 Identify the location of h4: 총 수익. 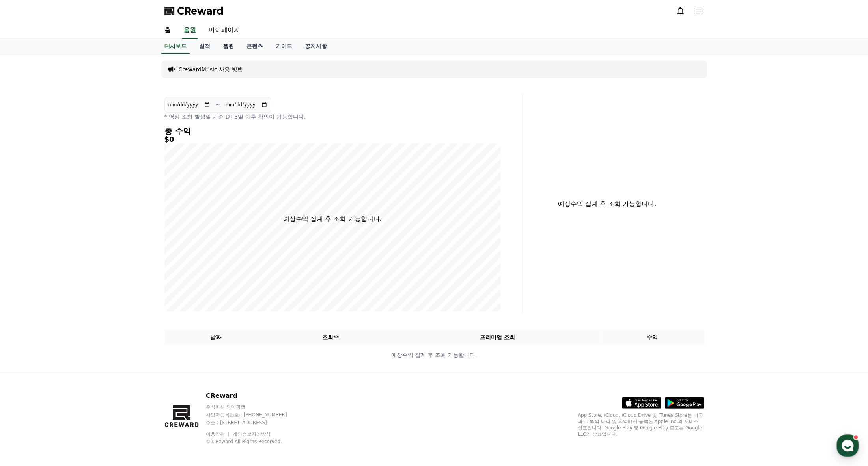
(333, 131).